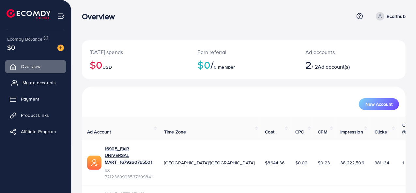 This screenshot has width=416, height=193. I want to click on span: Affiliate Program, so click(38, 132).